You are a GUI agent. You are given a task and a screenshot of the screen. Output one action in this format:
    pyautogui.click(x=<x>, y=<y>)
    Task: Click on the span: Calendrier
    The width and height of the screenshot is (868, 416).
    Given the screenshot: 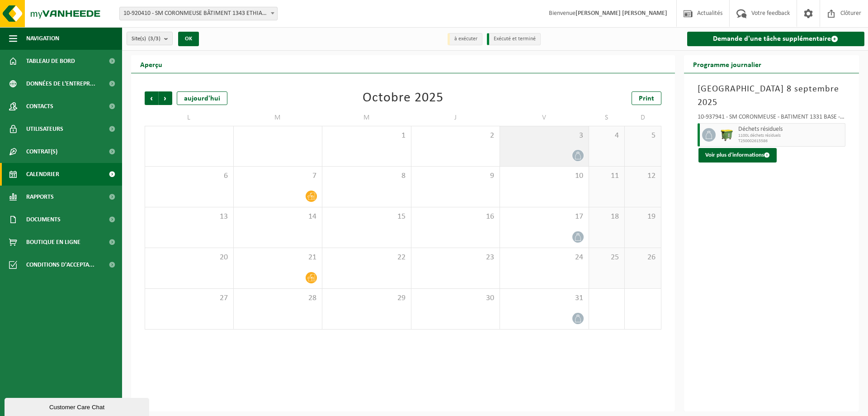 What is the action you would take?
    pyautogui.click(x=43, y=175)
    